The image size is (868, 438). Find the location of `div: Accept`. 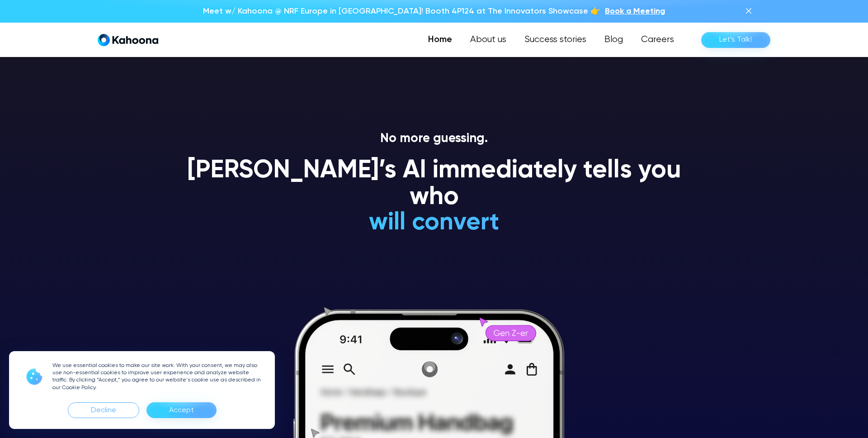

div: Accept is located at coordinates (182, 410).